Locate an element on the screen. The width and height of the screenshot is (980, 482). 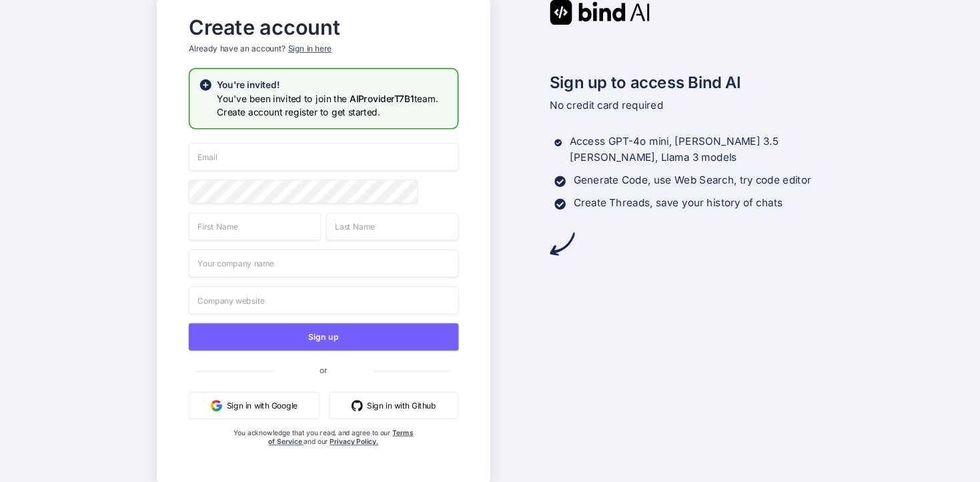
p: Create Threads, save your history of chats is located at coordinates (678, 203).